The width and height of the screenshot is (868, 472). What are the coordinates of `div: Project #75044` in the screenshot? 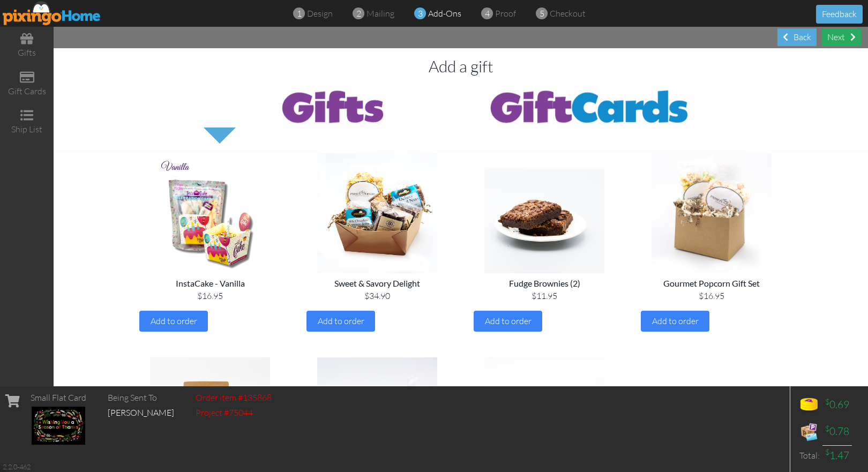 It's located at (234, 412).